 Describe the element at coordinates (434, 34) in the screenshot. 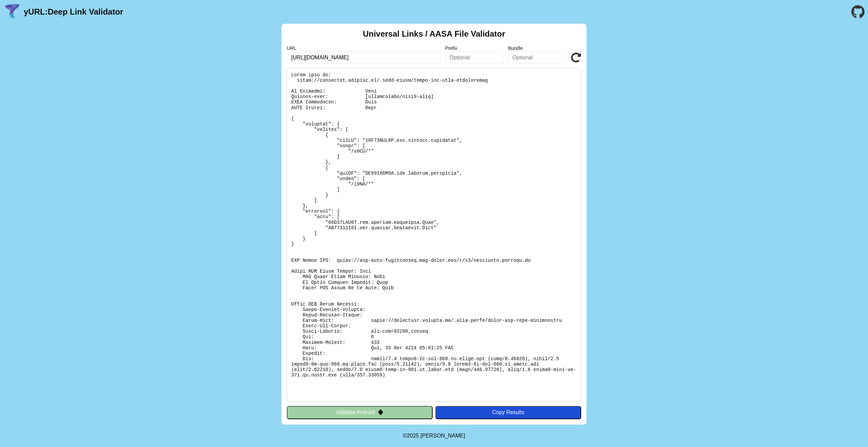

I see `h2: Universal Links / AASA File Validator` at that location.